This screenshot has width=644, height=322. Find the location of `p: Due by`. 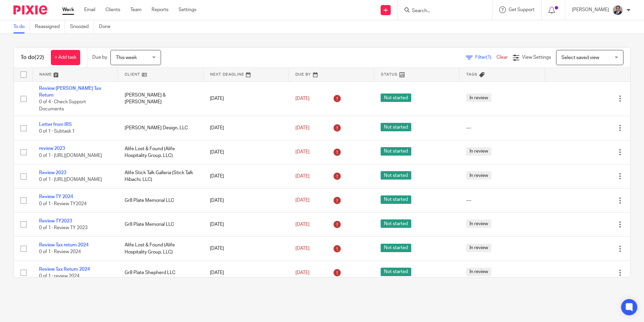

p: Due by is located at coordinates (100, 57).